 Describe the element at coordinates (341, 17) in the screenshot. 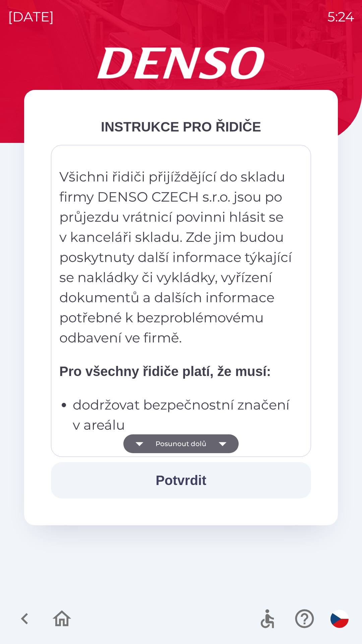

I see `p: 5:24` at that location.